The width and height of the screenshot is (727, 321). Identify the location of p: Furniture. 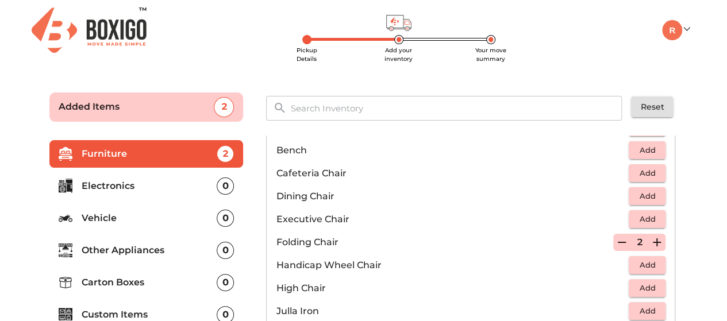
(149, 154).